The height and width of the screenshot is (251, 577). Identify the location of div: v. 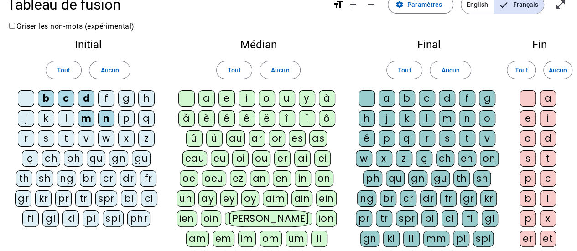
(487, 139).